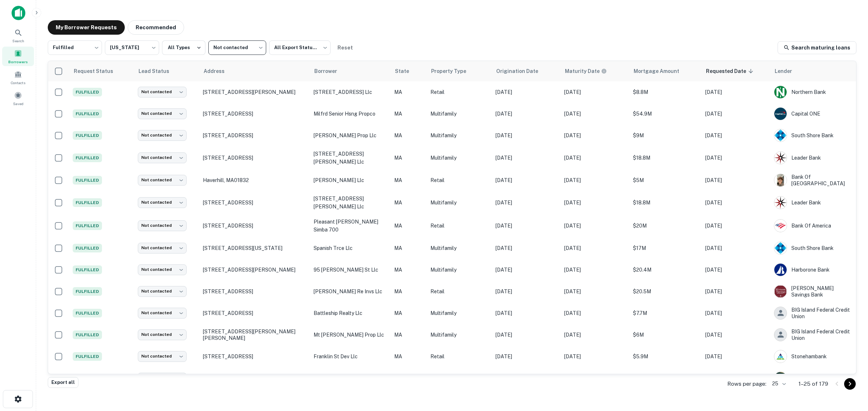 Image resolution: width=868 pixels, height=411 pixels. Describe the element at coordinates (18, 62) in the screenshot. I see `span: Borrowers` at that location.